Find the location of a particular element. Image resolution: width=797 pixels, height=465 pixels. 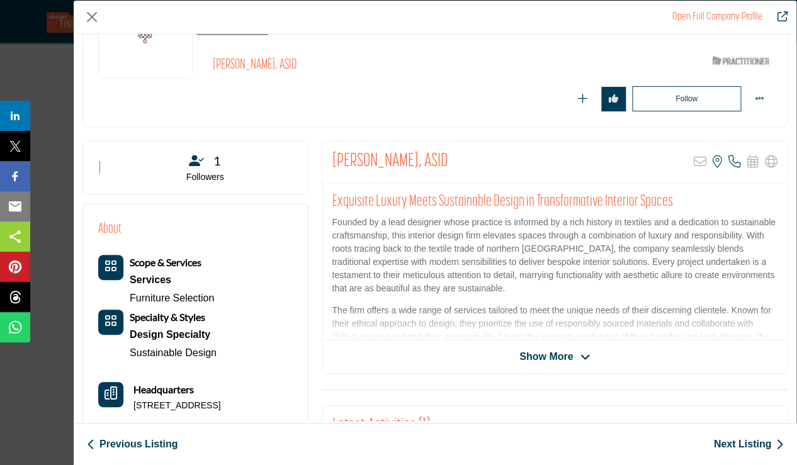

a: Services is located at coordinates (172, 280).